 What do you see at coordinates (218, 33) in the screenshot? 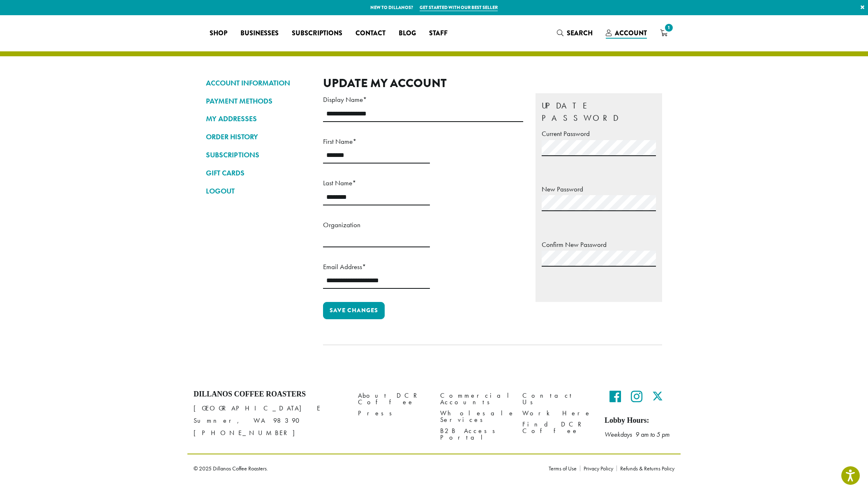
I see `a: Shop` at bounding box center [218, 33].